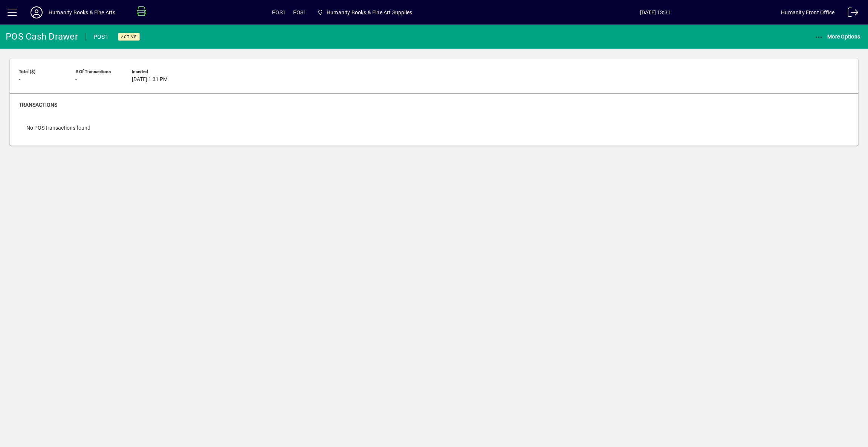  What do you see at coordinates (58, 128) in the screenshot?
I see `div: No POS transactions found` at bounding box center [58, 128].